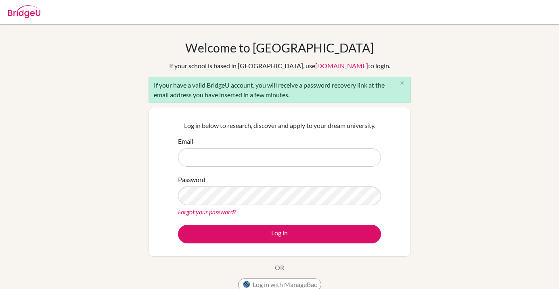 The height and width of the screenshot is (289, 559). I want to click on button: Log in, so click(279, 234).